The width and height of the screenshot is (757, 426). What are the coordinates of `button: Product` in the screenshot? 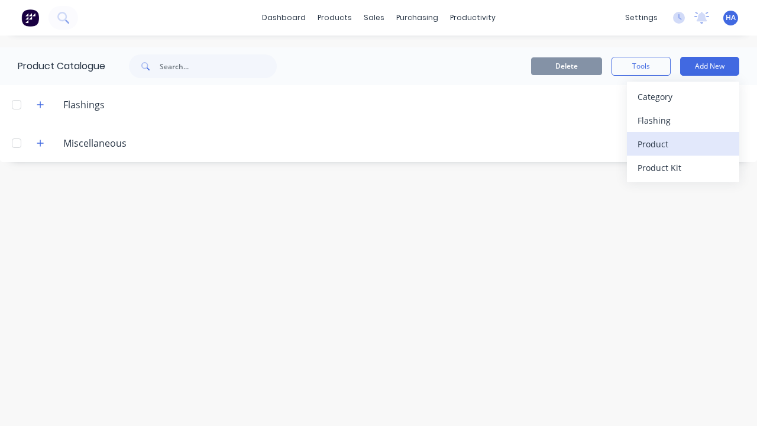 It's located at (683, 144).